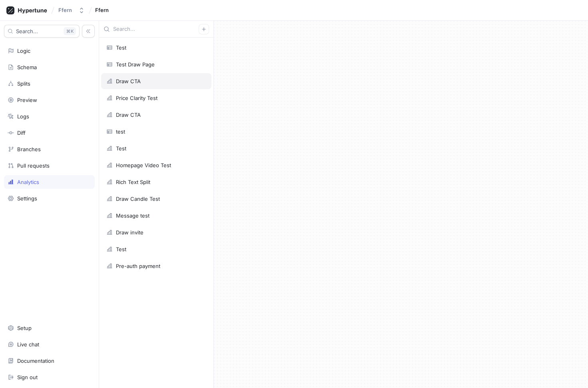 The height and width of the screenshot is (388, 588). Describe the element at coordinates (156, 29) in the screenshot. I see `input: Search...` at that location.